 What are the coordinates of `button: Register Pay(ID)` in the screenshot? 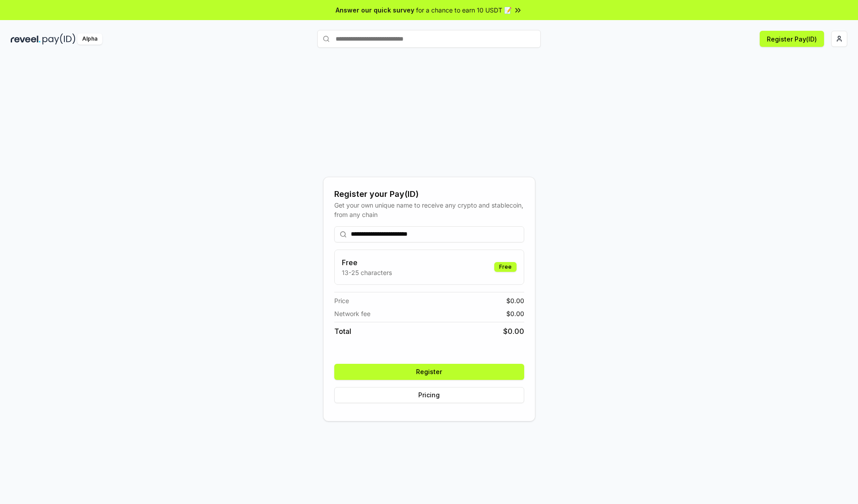 It's located at (792, 39).